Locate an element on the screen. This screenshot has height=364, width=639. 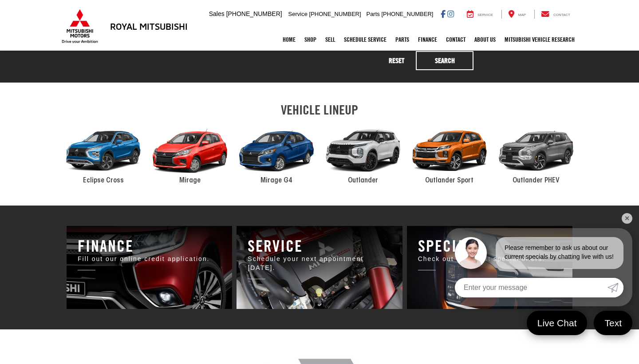
a: Sell is located at coordinates (330, 40).